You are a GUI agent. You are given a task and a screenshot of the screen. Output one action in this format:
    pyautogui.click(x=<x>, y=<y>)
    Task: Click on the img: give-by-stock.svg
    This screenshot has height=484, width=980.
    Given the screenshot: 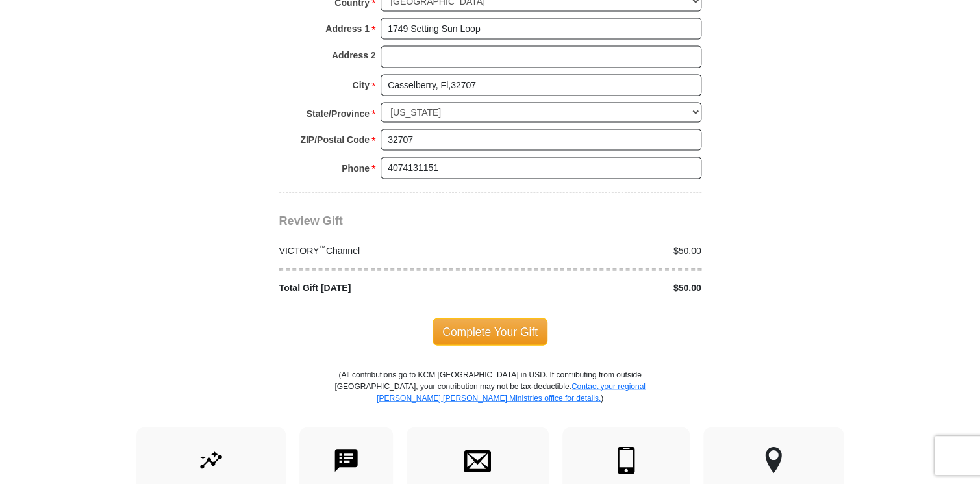 What is the action you would take?
    pyautogui.click(x=211, y=461)
    